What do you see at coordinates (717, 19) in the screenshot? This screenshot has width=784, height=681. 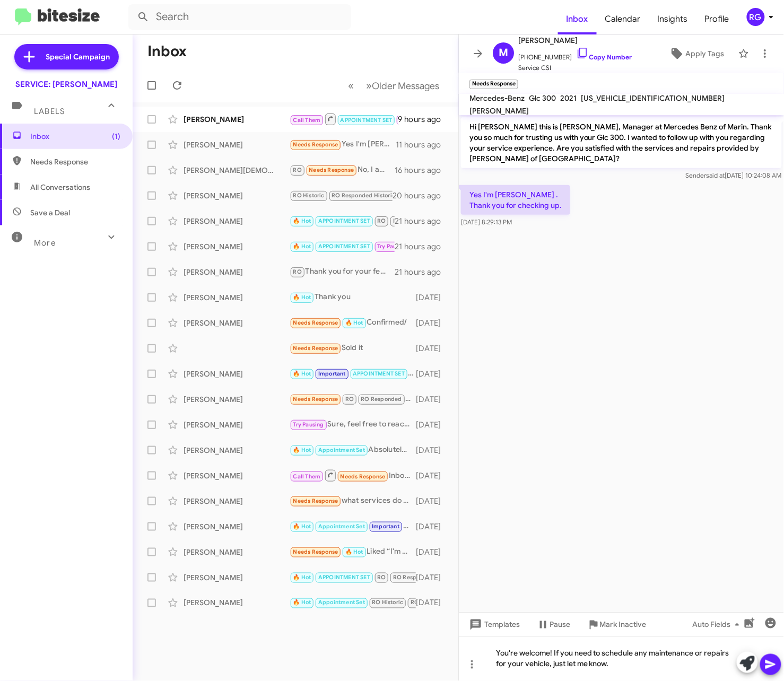 I see `span: Profile` at bounding box center [717, 19].